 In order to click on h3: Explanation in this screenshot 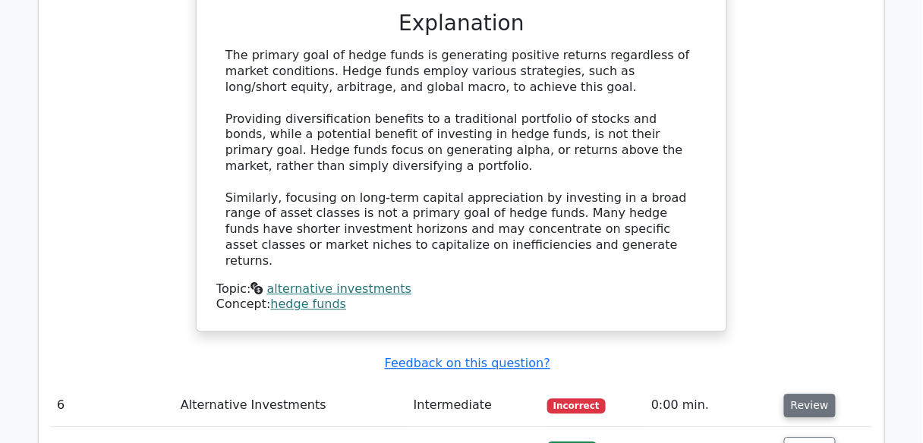, I will do `click(462, 24)`.